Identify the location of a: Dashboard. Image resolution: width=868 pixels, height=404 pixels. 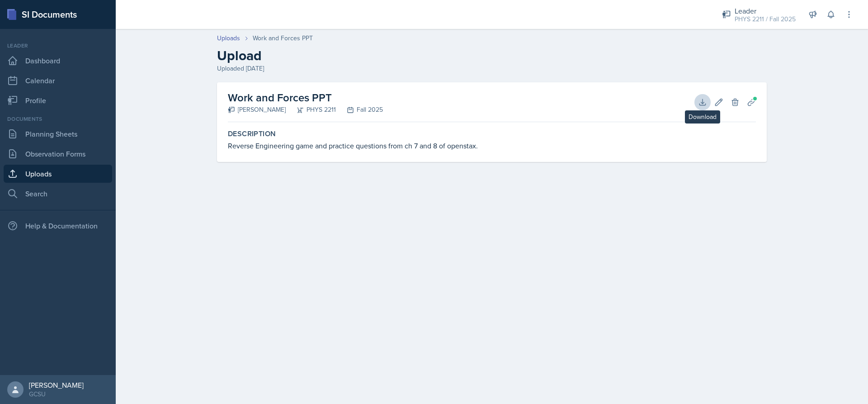
(58, 61).